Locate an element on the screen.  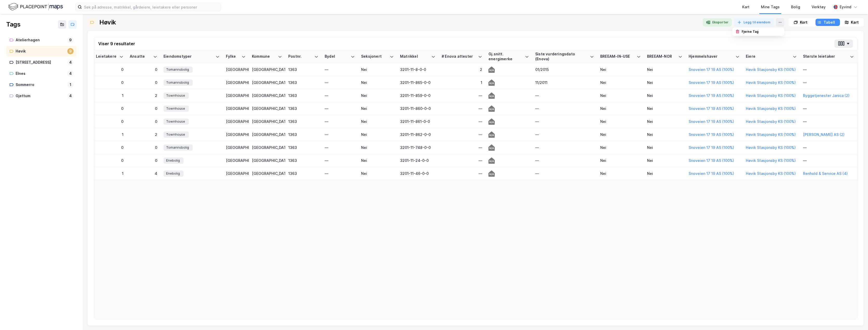
div: Siste vurderingsdato (Enova) is located at coordinates (561, 56).